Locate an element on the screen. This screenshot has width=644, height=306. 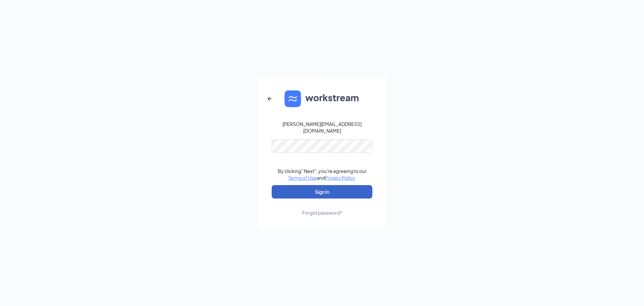
svg: ArrowLeftNew is located at coordinates (270, 99).